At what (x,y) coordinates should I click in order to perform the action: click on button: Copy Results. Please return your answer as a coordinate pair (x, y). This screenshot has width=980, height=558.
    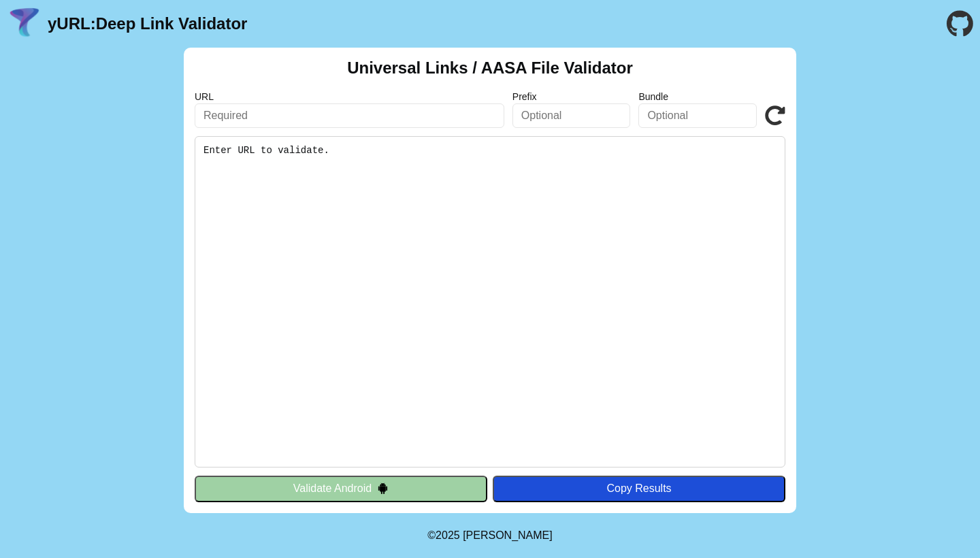
    Looking at the image, I should click on (639, 489).